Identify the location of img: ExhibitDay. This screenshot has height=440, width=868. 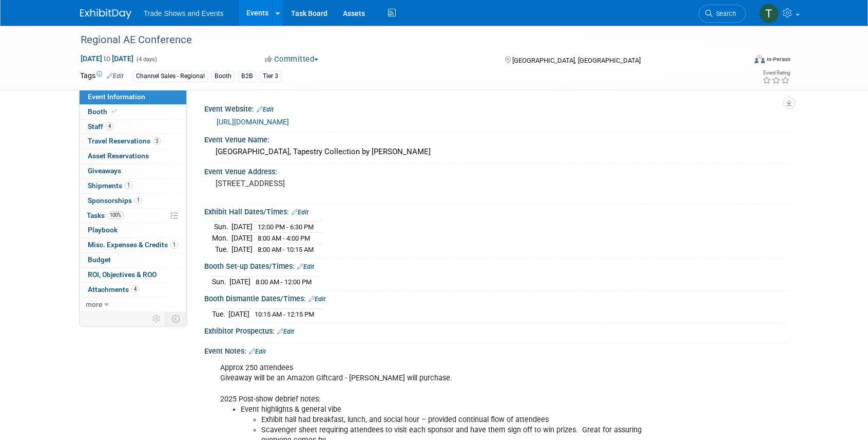
(105, 14).